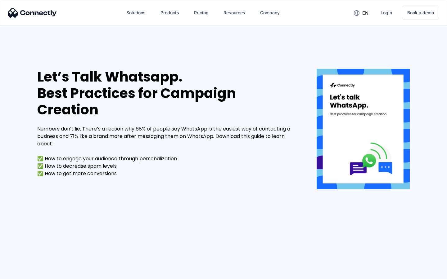 This screenshot has width=447, height=279. What do you see at coordinates (201, 13) in the screenshot?
I see `a: Pricing` at bounding box center [201, 13].